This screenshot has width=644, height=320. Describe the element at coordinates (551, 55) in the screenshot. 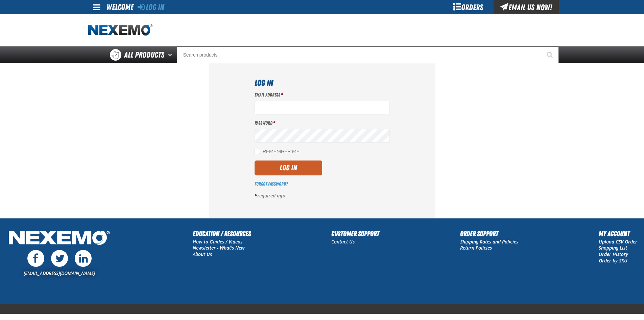

I see `button: Start Searching` at that location.